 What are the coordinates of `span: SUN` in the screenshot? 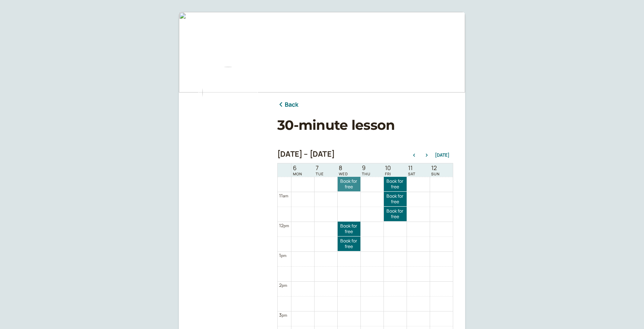 It's located at (435, 174).